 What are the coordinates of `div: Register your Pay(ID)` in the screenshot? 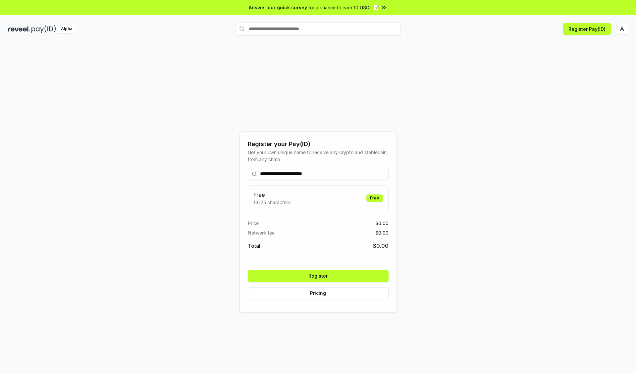 It's located at (318, 144).